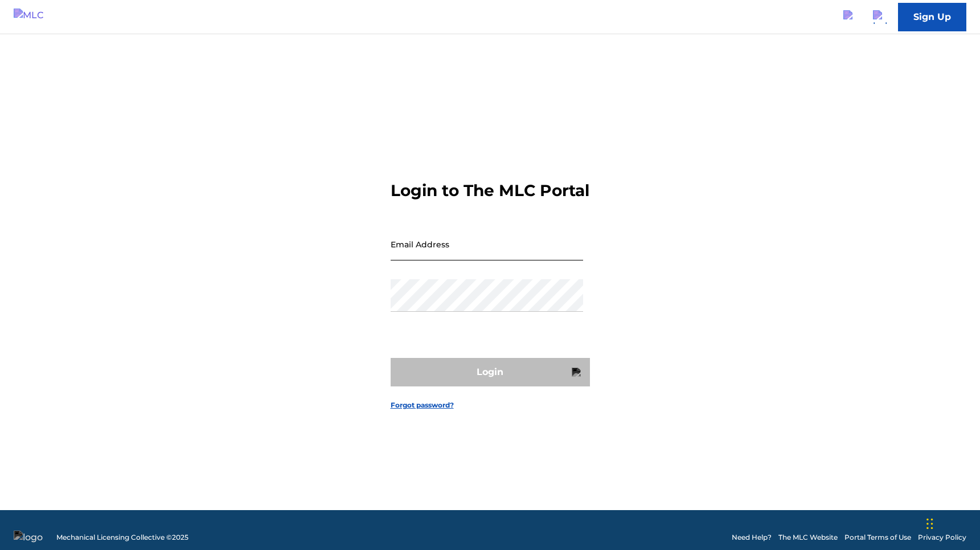 The image size is (980, 550). What do you see at coordinates (880, 17) in the screenshot?
I see `div: Help` at bounding box center [880, 17].